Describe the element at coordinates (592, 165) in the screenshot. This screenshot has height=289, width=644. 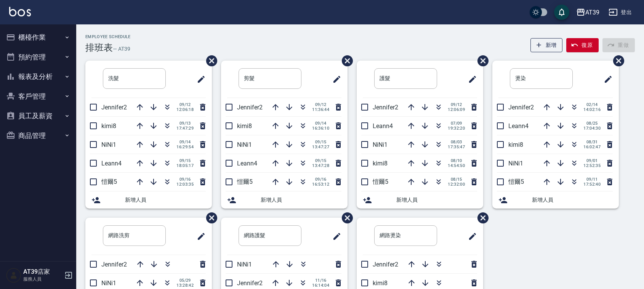
I see `span: 12:52:35` at that location.